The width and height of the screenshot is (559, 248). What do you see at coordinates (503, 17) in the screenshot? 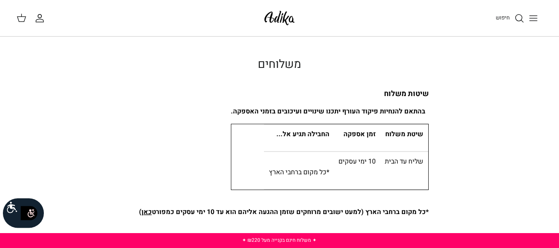
I see `span: חיפוש` at bounding box center [503, 17].